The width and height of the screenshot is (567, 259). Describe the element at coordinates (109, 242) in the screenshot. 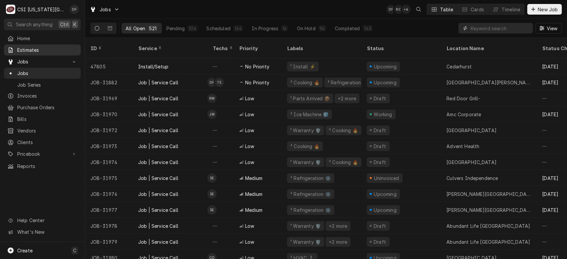

I see `div: JOB-31979` at that location.